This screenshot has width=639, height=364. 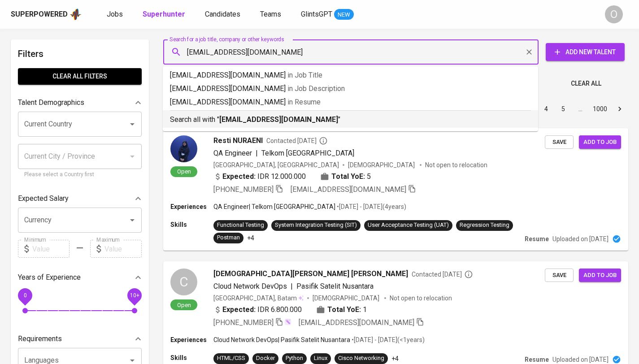 I want to click on a: Superpoweredapp logo, so click(x=46, y=14).